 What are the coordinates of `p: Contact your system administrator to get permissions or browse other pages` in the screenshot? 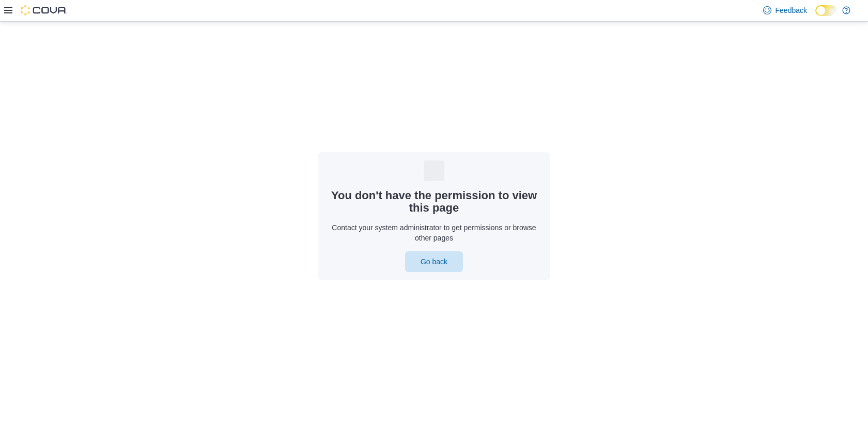 It's located at (434, 233).